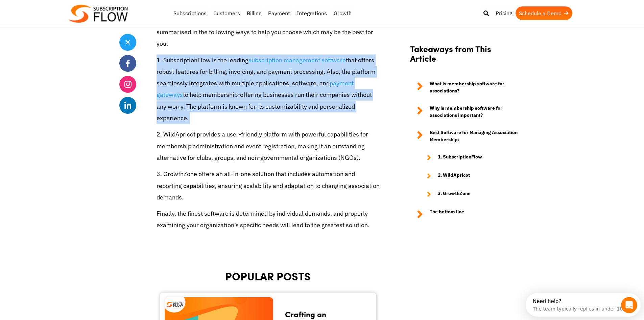 The image size is (644, 320). What do you see at coordinates (454, 194) in the screenshot?
I see `strong: 3. GrowthZone` at bounding box center [454, 194].